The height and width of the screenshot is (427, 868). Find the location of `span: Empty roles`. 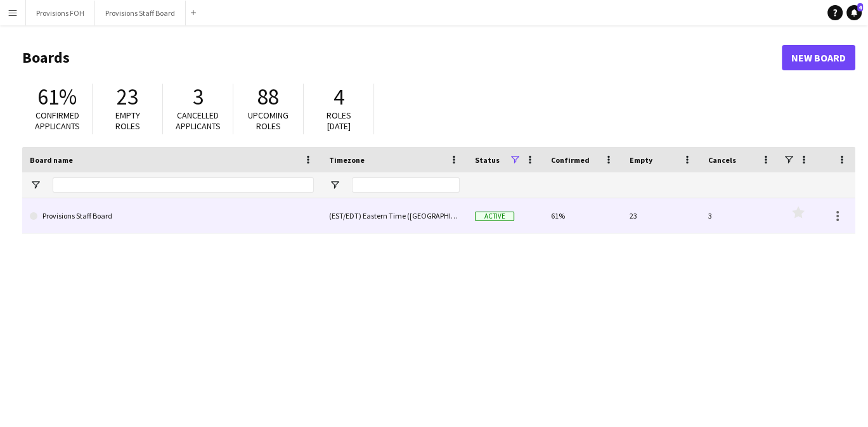

span: Empty roles is located at coordinates (127, 121).